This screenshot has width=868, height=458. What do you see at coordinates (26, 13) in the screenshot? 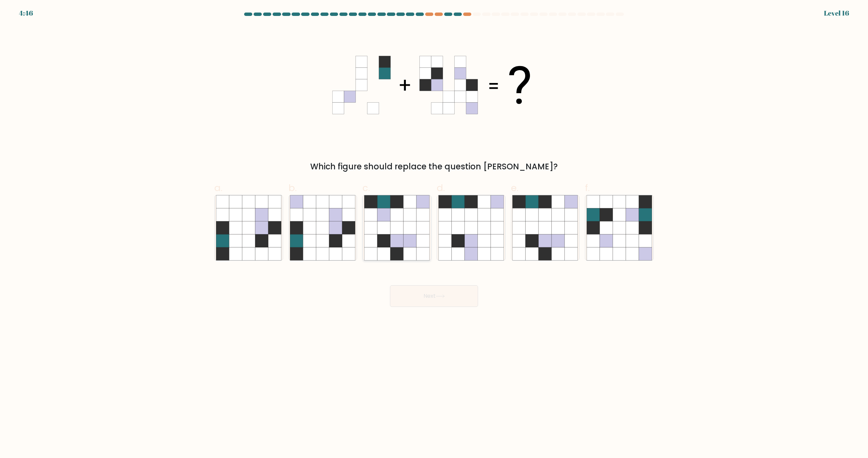
I see `div: 4:46` at bounding box center [26, 13].